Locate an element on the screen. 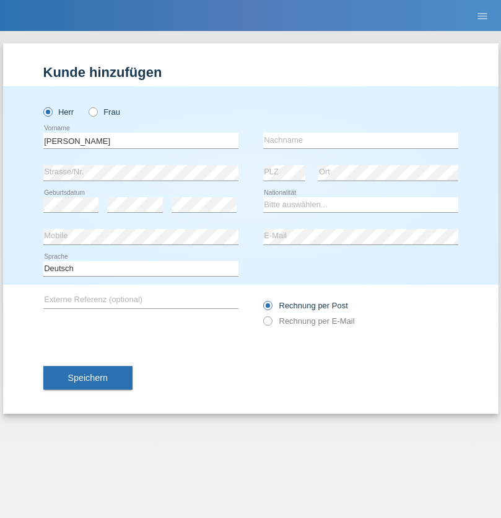 This screenshot has width=501, height=518. label: Rechnung per Post is located at coordinates (306, 305).